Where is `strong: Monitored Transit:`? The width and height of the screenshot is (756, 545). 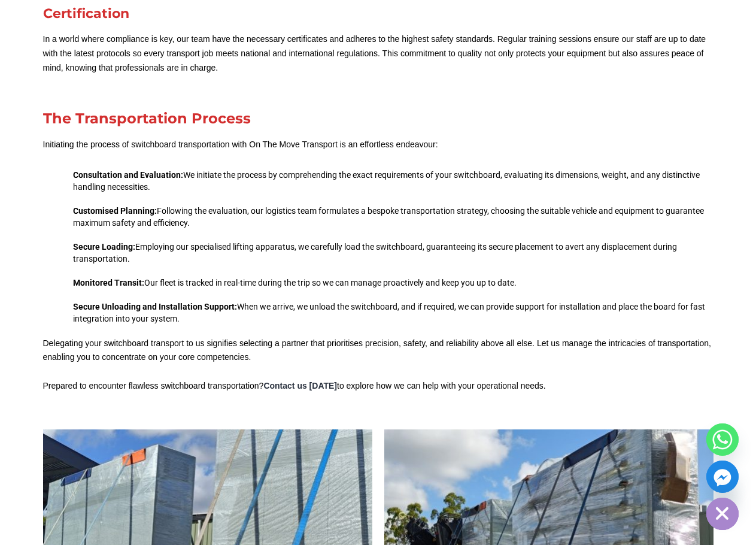
strong: Monitored Transit: is located at coordinates (108, 282).